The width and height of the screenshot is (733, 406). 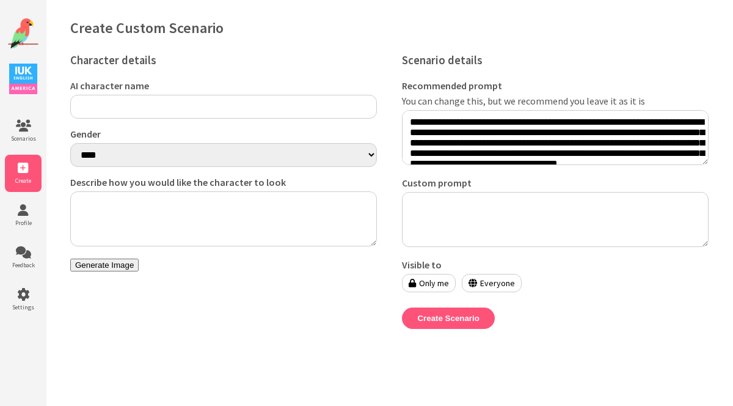 What do you see at coordinates (224, 182) in the screenshot?
I see `label: Describe how you would like the character to look` at bounding box center [224, 182].